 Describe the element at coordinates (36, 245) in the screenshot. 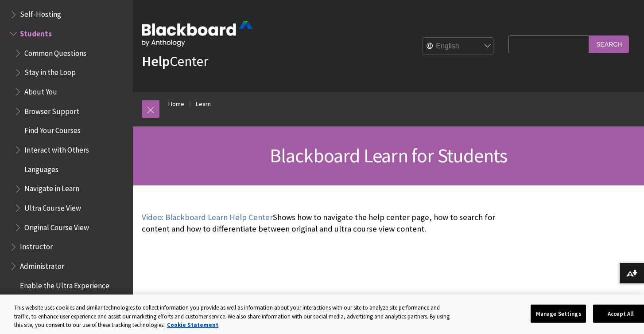

I see `span: Instructor` at that location.